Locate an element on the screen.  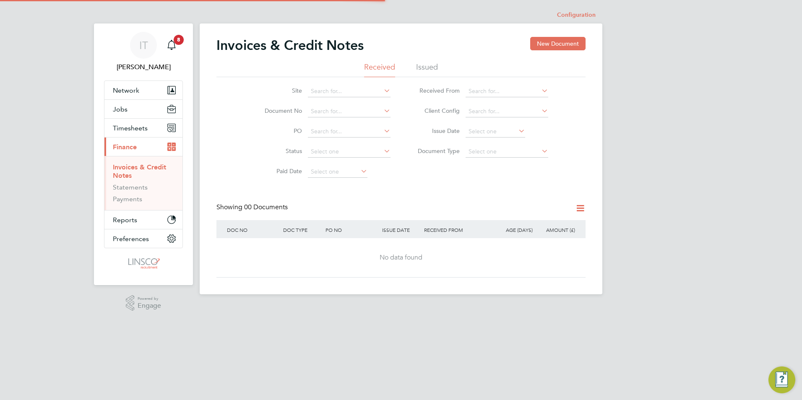
a: Go to home page is located at coordinates (144, 264).